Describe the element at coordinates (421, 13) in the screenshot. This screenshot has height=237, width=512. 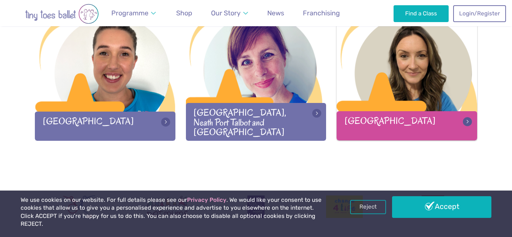
I see `a: Find a Class` at that location.